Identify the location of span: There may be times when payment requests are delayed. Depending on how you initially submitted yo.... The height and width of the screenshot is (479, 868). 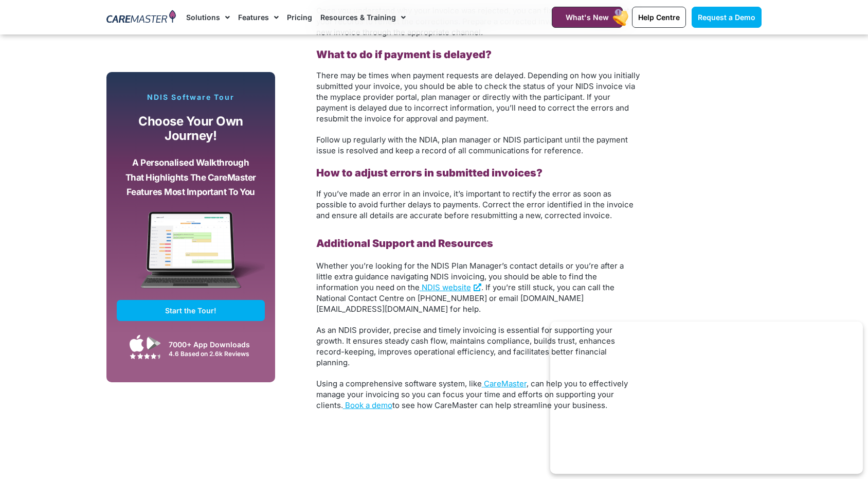
(478, 96).